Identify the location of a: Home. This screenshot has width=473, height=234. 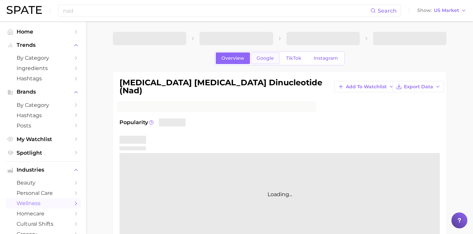
(43, 32).